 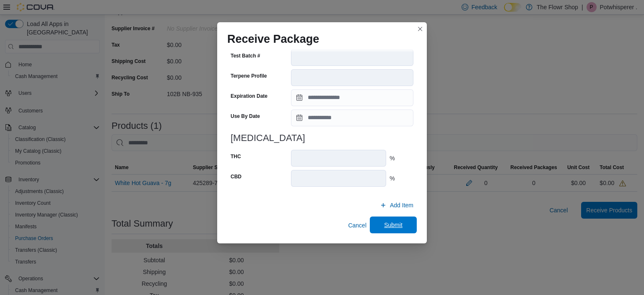 I want to click on label: THC, so click(x=236, y=157).